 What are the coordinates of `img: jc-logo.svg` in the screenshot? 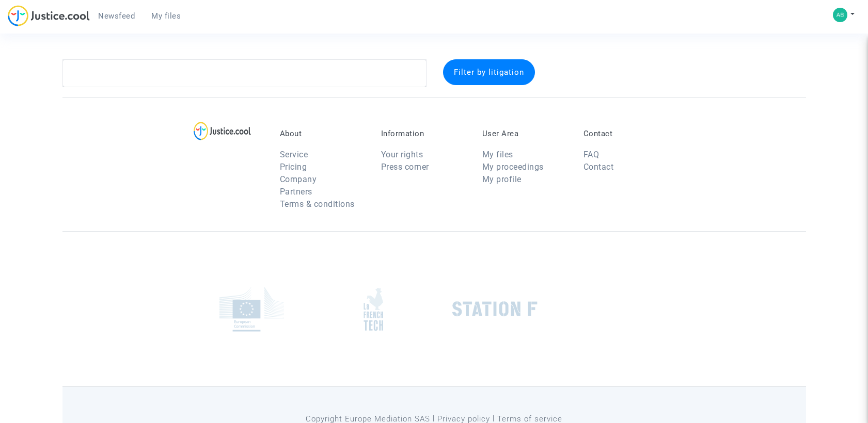 It's located at (49, 15).